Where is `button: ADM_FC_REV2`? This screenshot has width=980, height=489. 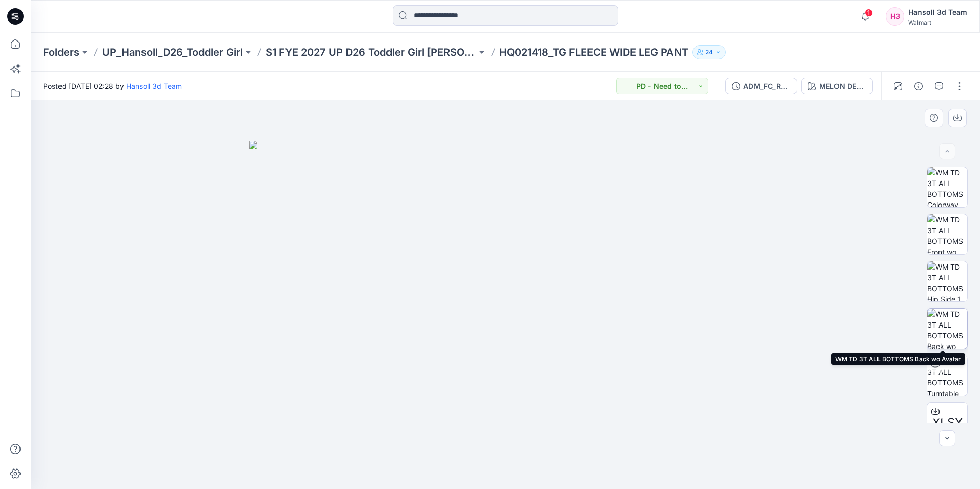
button: ADM_FC_REV2 is located at coordinates (761, 86).